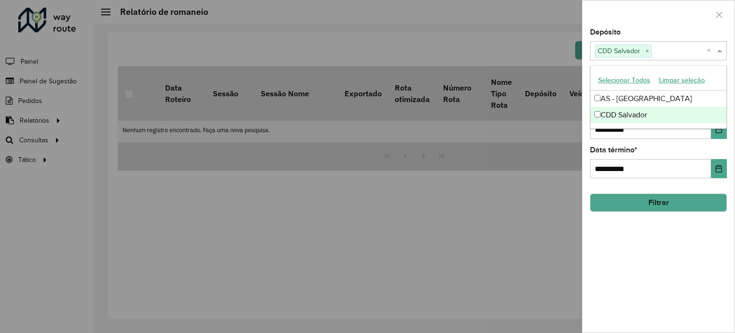  What do you see at coordinates (659, 97) in the screenshot?
I see `ng-dropdown-panel: Options list` at bounding box center [659, 97].